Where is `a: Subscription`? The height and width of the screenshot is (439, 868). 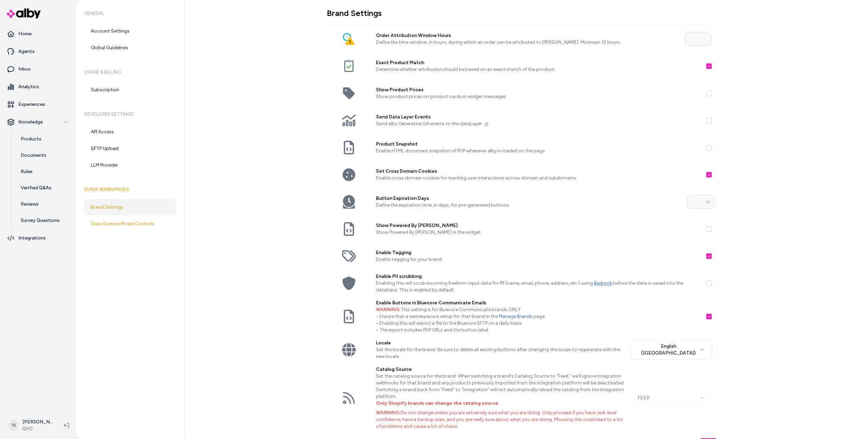 a: Subscription is located at coordinates (130, 90).